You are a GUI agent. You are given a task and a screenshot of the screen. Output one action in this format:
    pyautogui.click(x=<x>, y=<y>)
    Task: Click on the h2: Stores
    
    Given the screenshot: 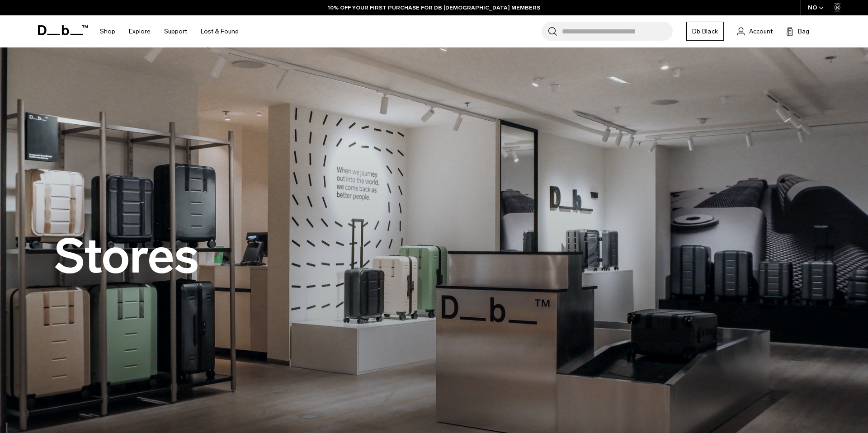 What is the action you would take?
    pyautogui.click(x=126, y=257)
    